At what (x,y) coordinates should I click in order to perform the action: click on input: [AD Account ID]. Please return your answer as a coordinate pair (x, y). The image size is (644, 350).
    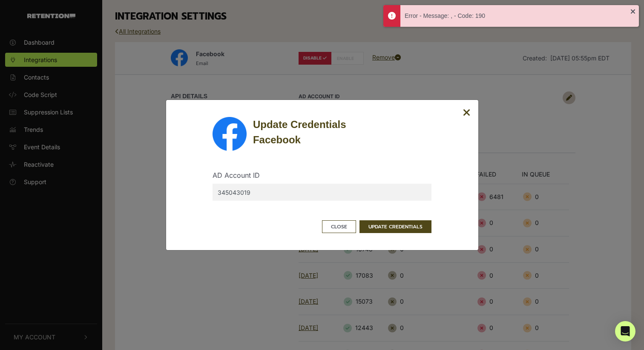
    Looking at the image, I should click on (322, 192).